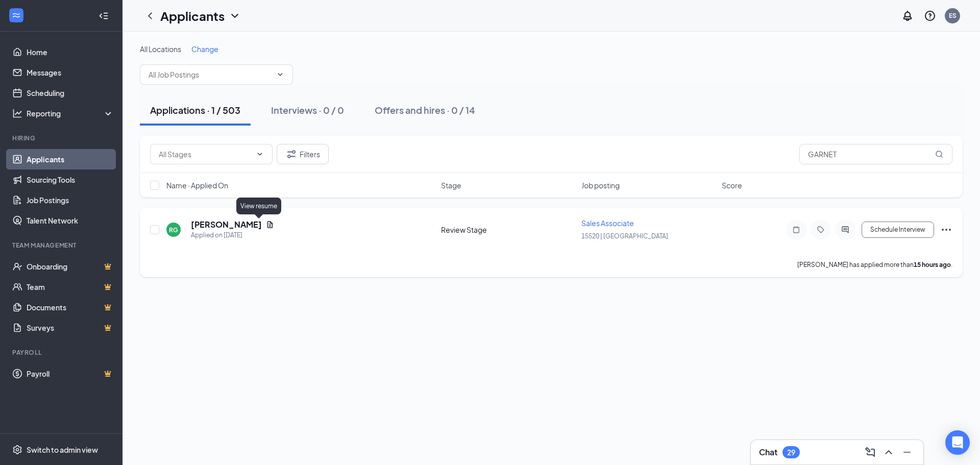 This screenshot has height=465, width=980. I want to click on div: View resume, so click(258, 206).